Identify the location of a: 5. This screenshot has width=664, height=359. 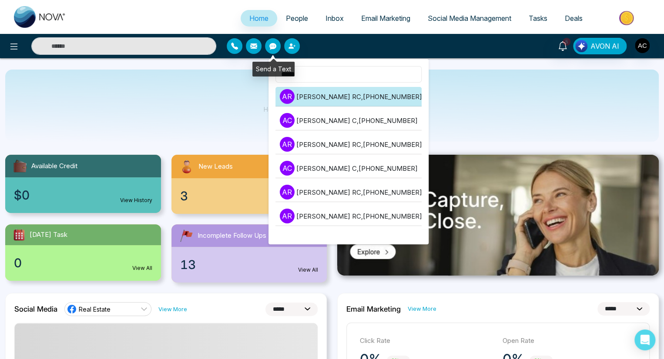
(563, 45).